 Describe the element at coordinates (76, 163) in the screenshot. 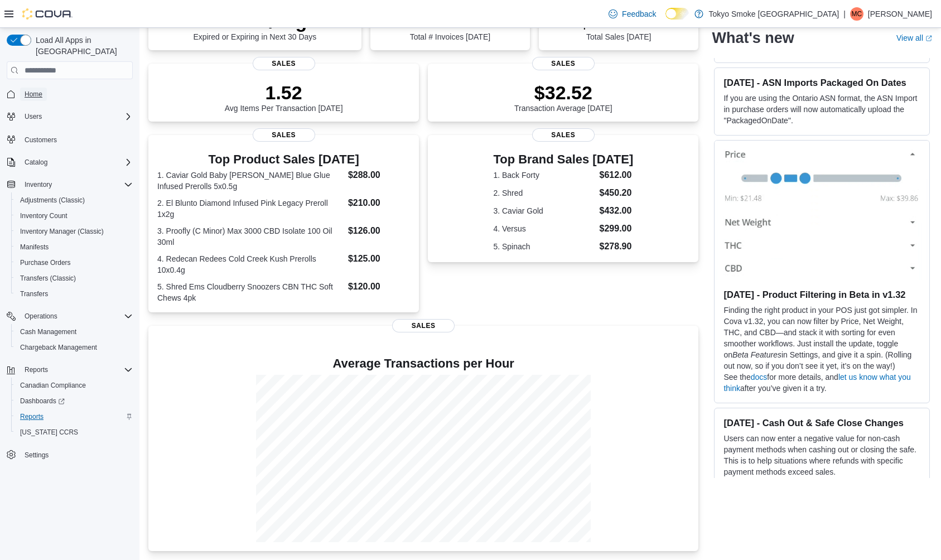

I see `span: Catalog` at that location.